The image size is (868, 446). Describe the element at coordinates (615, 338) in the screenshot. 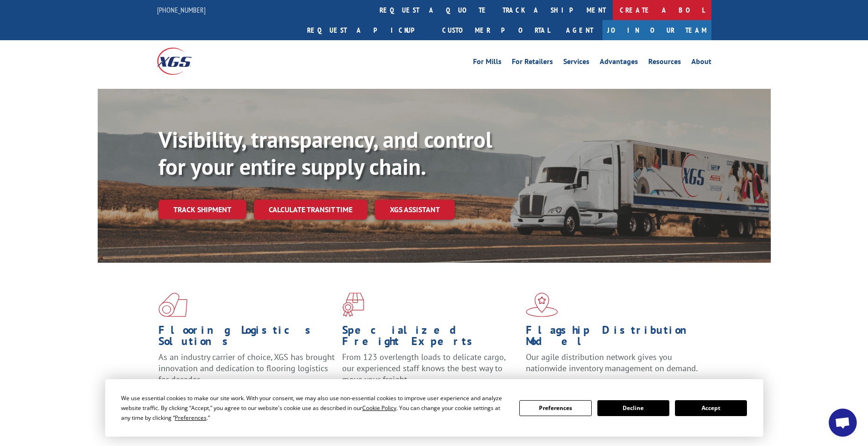

I see `h1: Flagship Distribution Model` at that location.